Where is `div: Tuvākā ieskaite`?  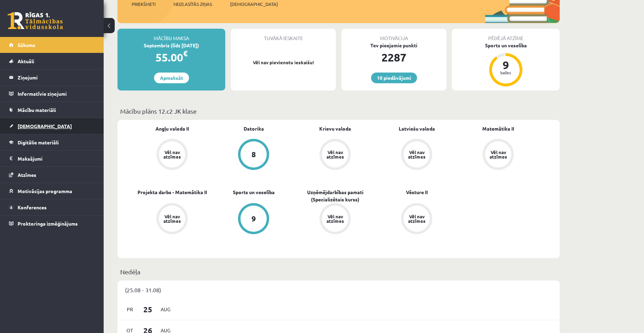
div: Tuvākā ieskaite is located at coordinates (283, 35).